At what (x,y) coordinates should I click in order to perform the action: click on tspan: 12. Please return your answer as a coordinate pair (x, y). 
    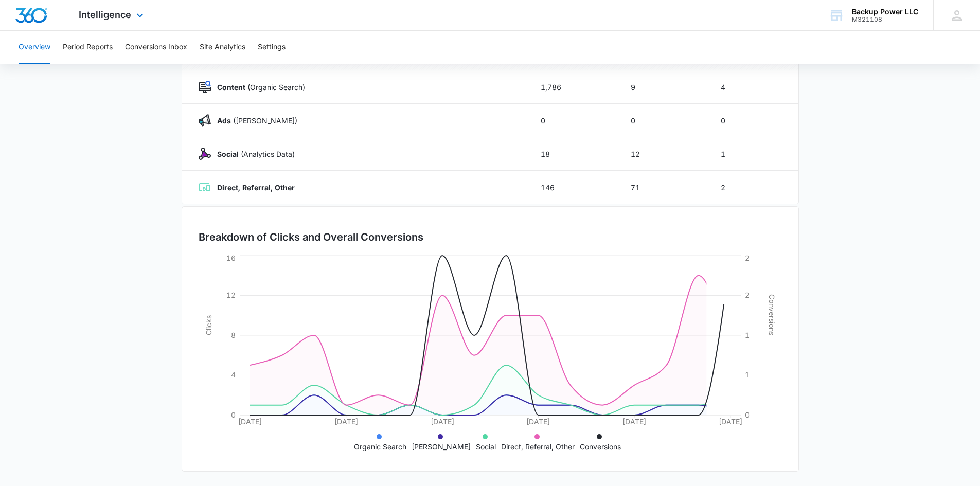
    Looking at the image, I should click on (231, 295).